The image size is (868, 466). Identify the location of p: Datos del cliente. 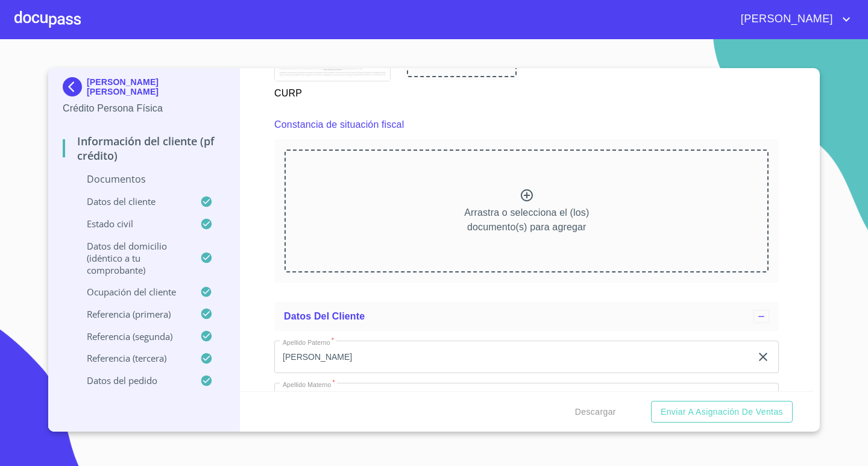
(131, 202).